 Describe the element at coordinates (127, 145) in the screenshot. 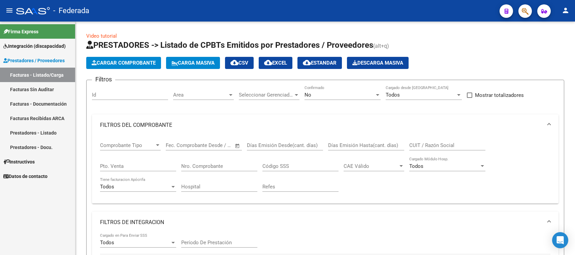

I see `span: Comprobante Tipo` at that location.